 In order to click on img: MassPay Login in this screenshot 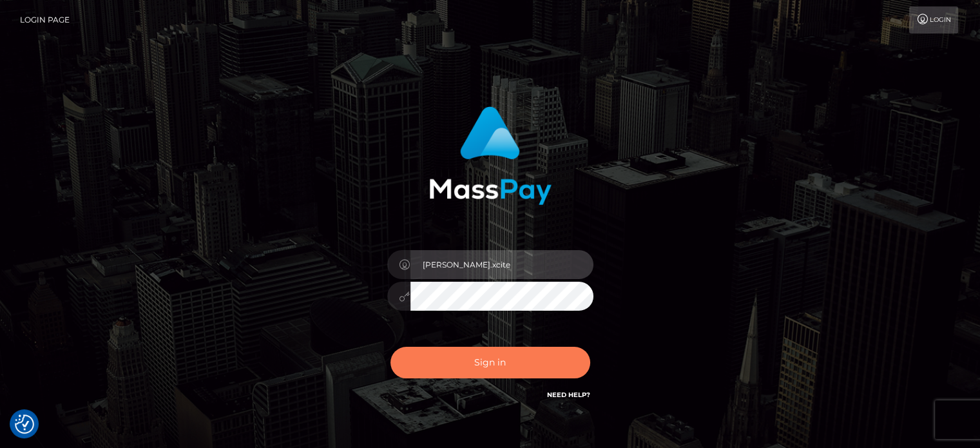, I will do `click(490, 155)`.